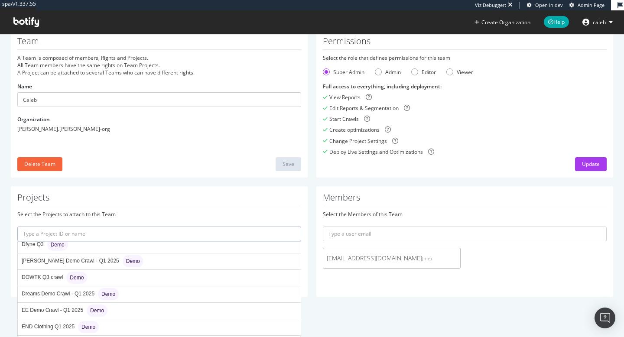  What do you see at coordinates (288, 164) in the screenshot?
I see `div: Save` at bounding box center [288, 164].